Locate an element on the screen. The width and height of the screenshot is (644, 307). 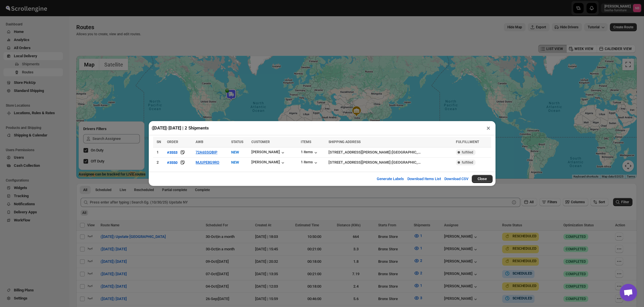
button: #3553 is located at coordinates (172, 153).